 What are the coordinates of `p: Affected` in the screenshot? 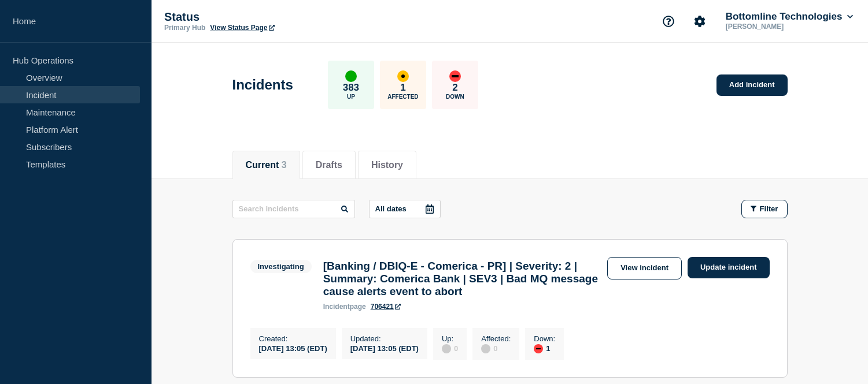 It's located at (402, 96).